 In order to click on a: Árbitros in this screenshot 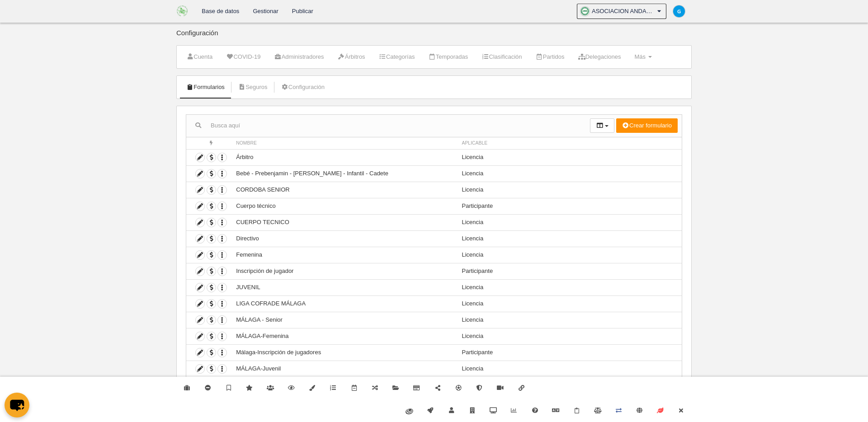, I will do `click(352, 57)`.